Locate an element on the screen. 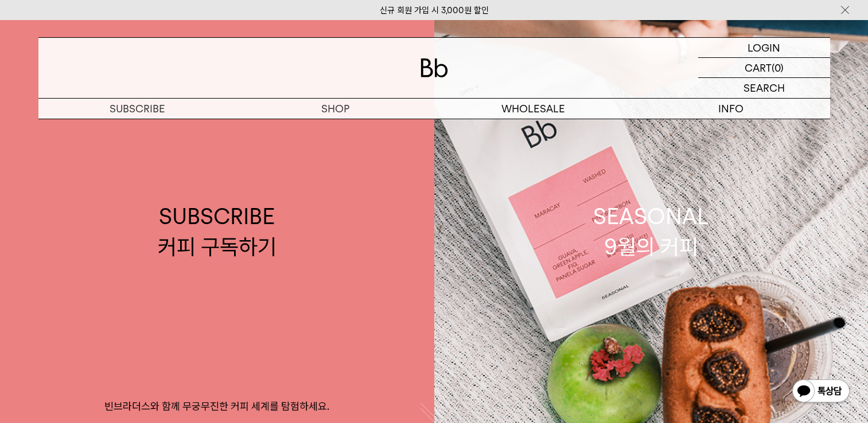  img: 카카오톡 채널 1:1 채팅 버튼 is located at coordinates (821, 392).